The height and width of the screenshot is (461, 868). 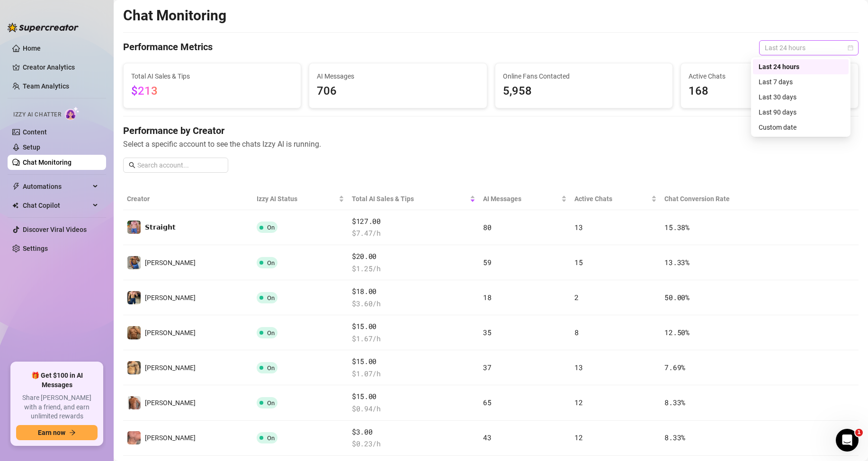 What do you see at coordinates (168, 48) in the screenshot?
I see `h4: Performance Metrics` at bounding box center [168, 48].